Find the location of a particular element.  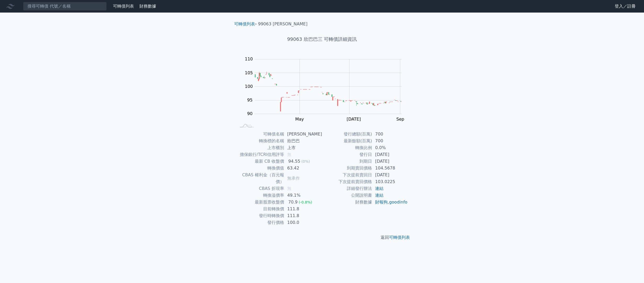

tspan: Sep is located at coordinates (401, 119).